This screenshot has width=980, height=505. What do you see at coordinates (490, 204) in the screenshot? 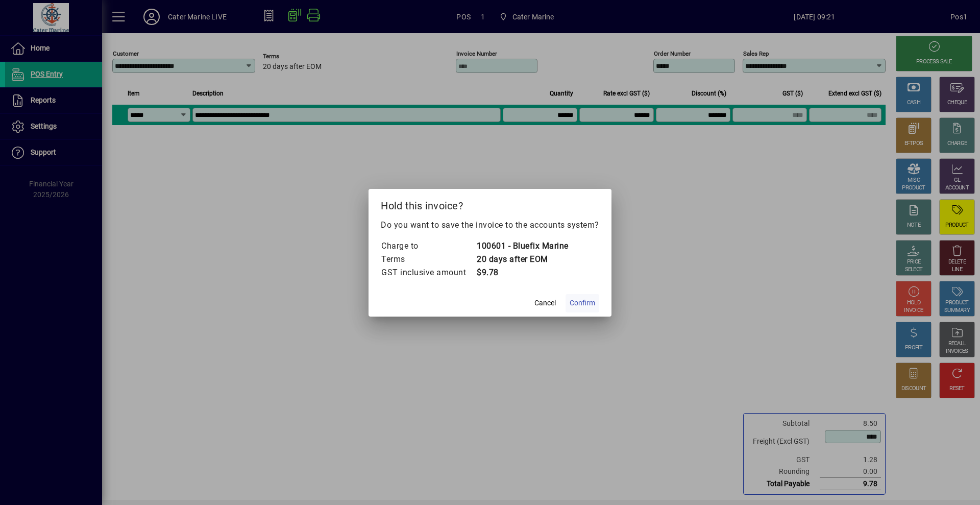
I see `h2: Hold this invoice?` at bounding box center [490, 204].